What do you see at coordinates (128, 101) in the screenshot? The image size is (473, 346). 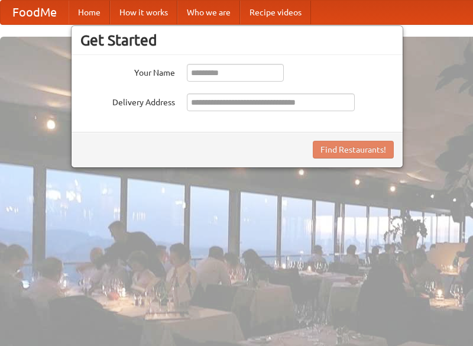 I see `label: Delivery Address` at bounding box center [128, 101].